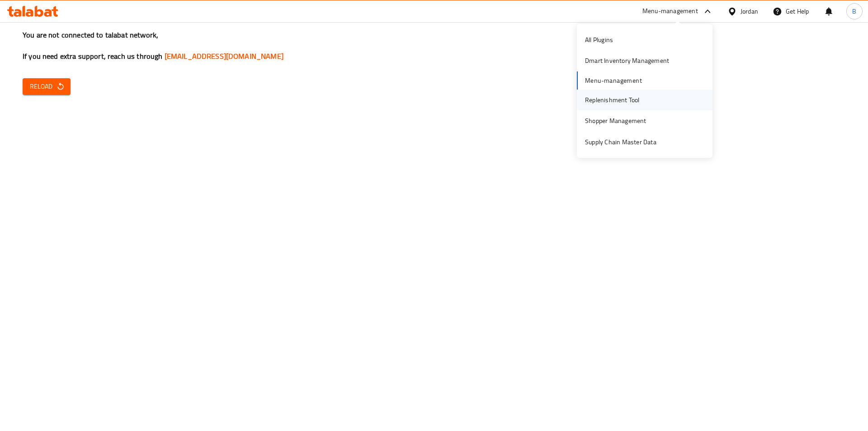  Describe the element at coordinates (599, 40) in the screenshot. I see `div: All Plugins` at that location.